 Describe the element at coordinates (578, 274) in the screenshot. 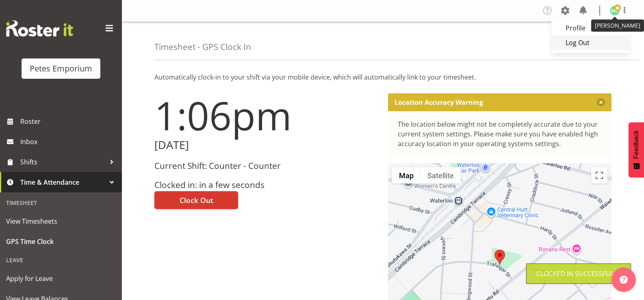

I see `div: Clocked in Successfully` at that location.